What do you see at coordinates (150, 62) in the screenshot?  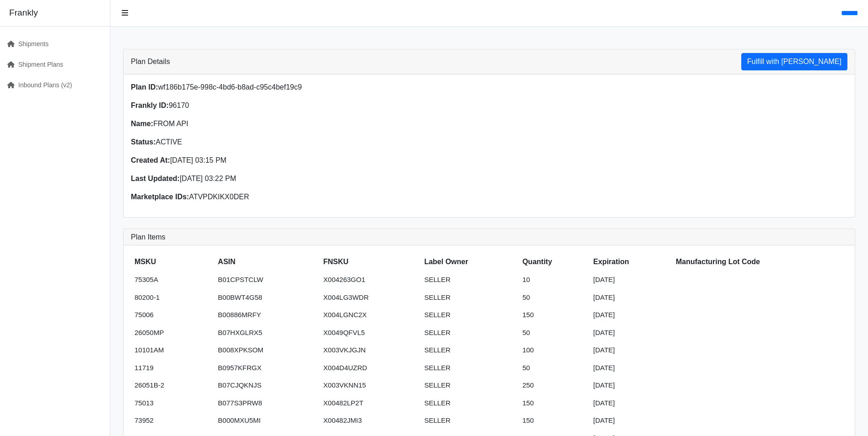 I see `h3: Plan Details` at bounding box center [150, 62].